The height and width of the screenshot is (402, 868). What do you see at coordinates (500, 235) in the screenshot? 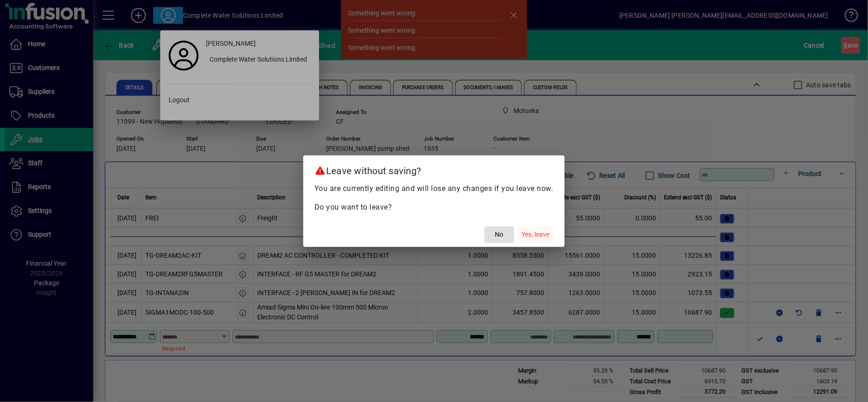
I see `button: No` at bounding box center [500, 235].